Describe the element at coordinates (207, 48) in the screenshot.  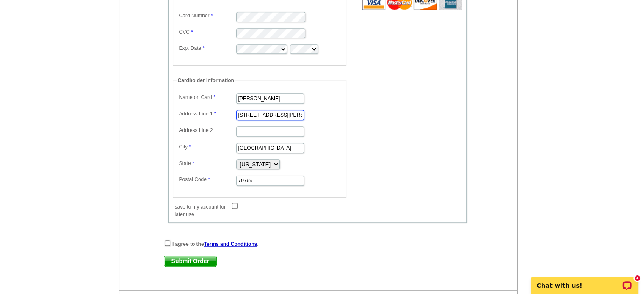
I see `label: Exp. Date` at that location.